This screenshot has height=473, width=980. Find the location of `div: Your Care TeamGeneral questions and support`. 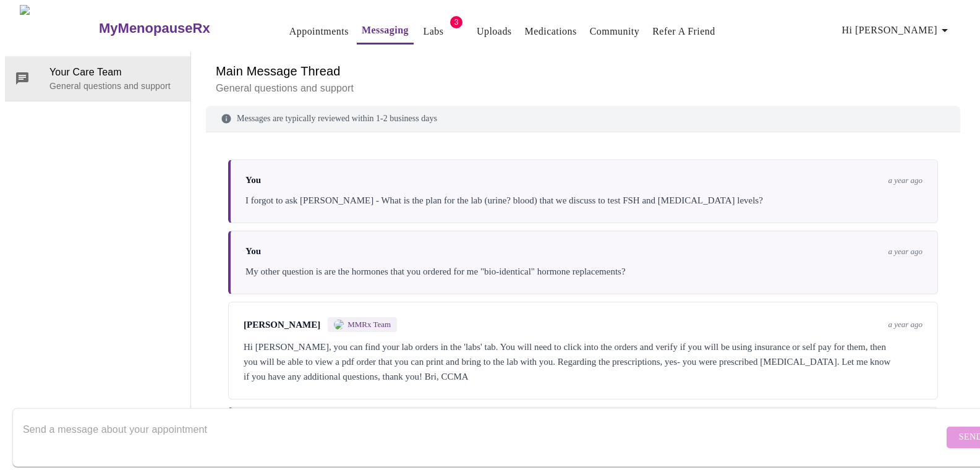

div: Your Care TeamGeneral questions and support is located at coordinates (98, 79).